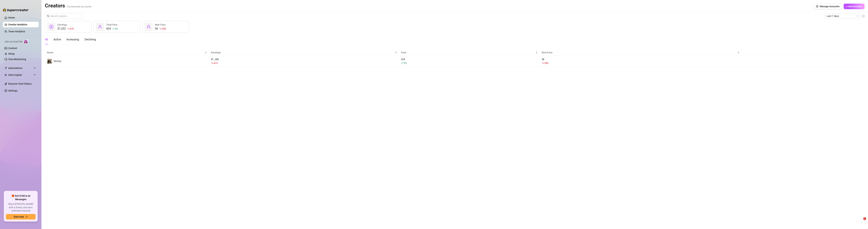  What do you see at coordinates (17, 31) in the screenshot?
I see `a: Team Analytics` at bounding box center [17, 31].